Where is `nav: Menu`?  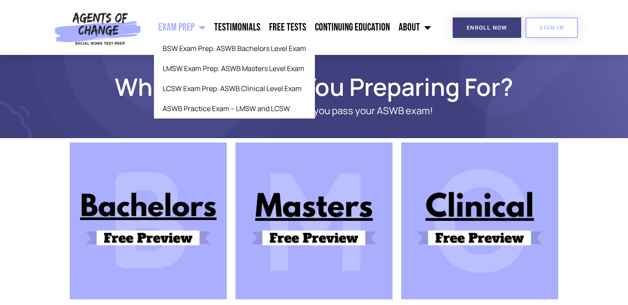
nav: Menu is located at coordinates (290, 27).